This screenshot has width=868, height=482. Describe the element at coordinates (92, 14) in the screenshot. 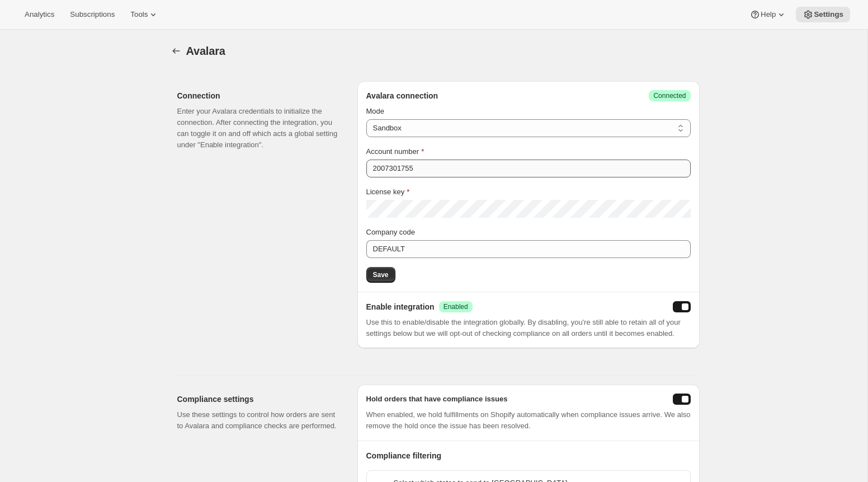

I see `span: Subscriptions` at that location.